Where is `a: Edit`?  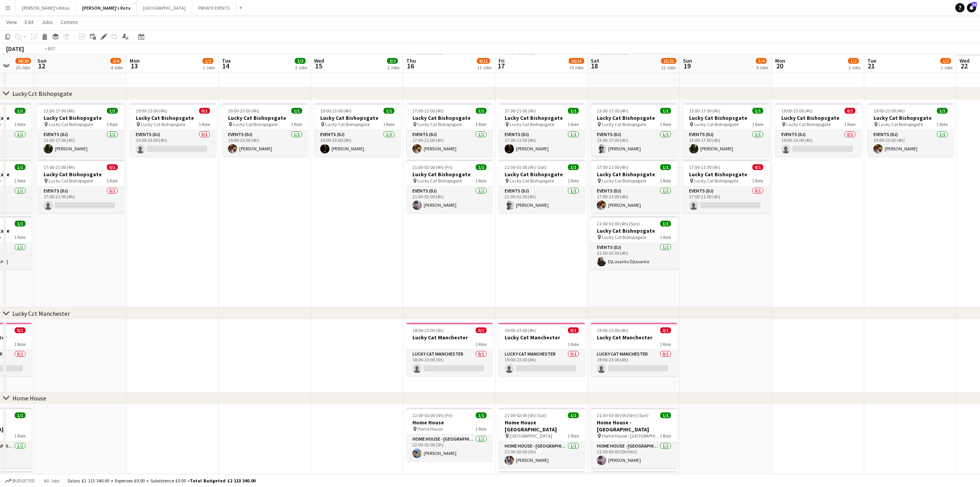 a: Edit is located at coordinates (29, 22).